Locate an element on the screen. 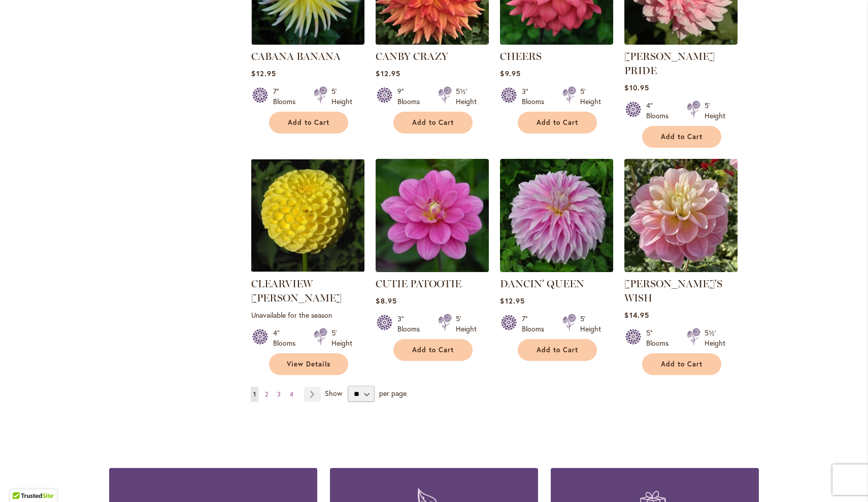 This screenshot has height=502, width=868. a: 2 is located at coordinates (266, 394).